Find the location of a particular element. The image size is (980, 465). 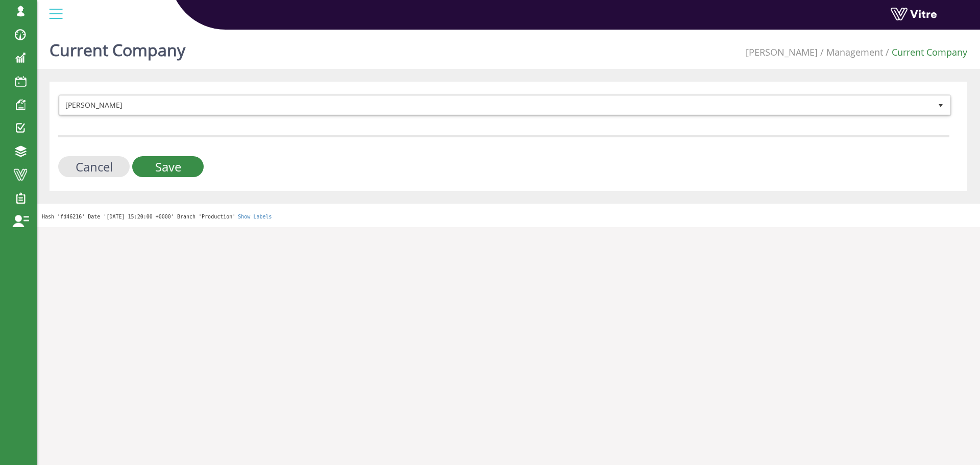

a: Show Labels is located at coordinates (255, 217).